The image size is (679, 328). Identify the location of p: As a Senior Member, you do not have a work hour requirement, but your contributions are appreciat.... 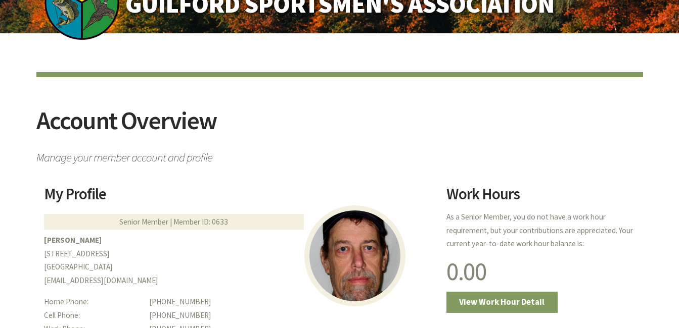
(540, 231).